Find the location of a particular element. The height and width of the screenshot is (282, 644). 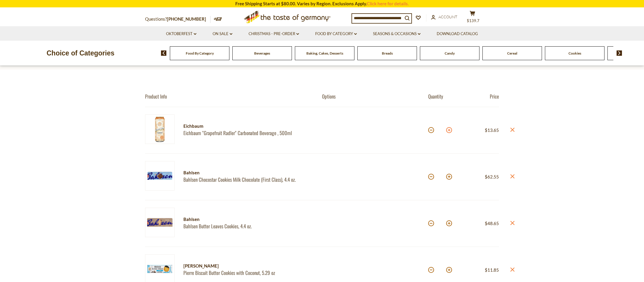

img: previous arrow is located at coordinates (164, 53).